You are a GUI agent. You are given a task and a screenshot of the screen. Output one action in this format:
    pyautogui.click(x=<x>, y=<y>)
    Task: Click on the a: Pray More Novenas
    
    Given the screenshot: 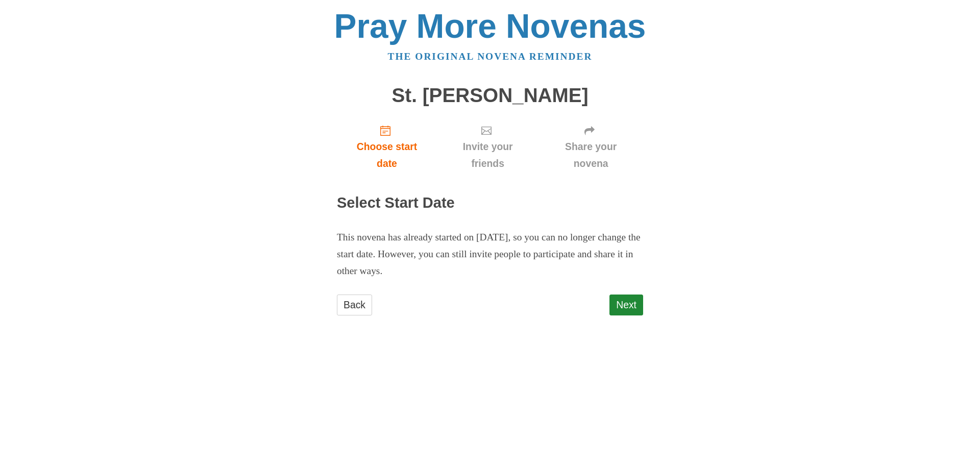 What is the action you would take?
    pyautogui.click(x=490, y=26)
    